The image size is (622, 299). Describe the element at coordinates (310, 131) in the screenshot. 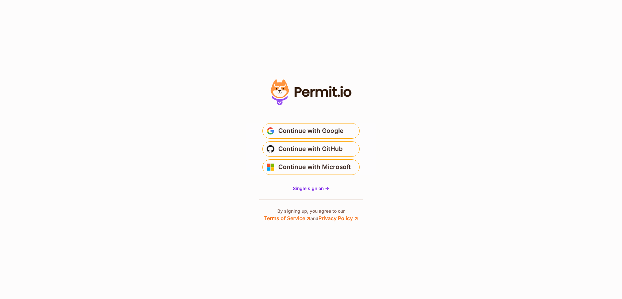

I see `span: Continue with Google` at that location.